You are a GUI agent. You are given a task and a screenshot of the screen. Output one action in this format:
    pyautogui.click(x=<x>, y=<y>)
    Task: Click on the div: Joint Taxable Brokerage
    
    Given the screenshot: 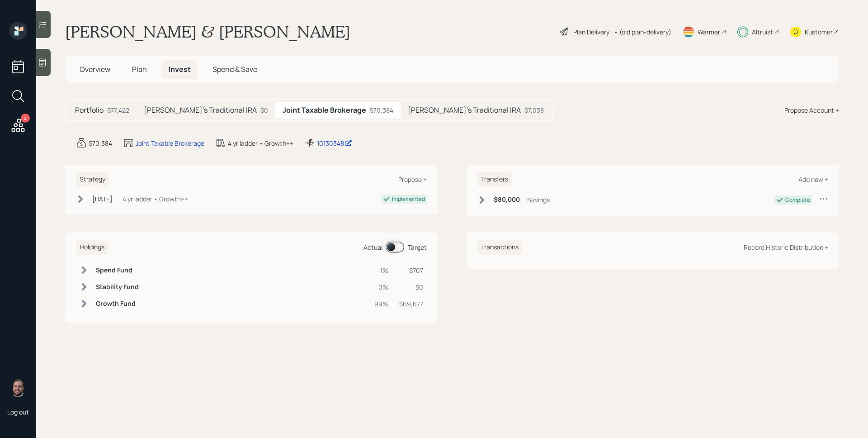 What is the action you would take?
    pyautogui.click(x=170, y=143)
    